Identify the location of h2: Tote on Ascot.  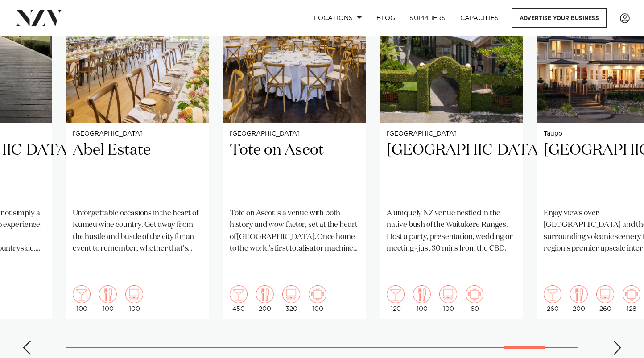
(294, 170).